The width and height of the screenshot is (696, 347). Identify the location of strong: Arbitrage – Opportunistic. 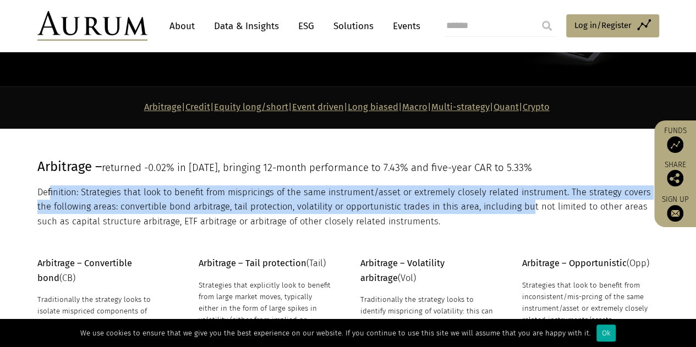
(575, 263).